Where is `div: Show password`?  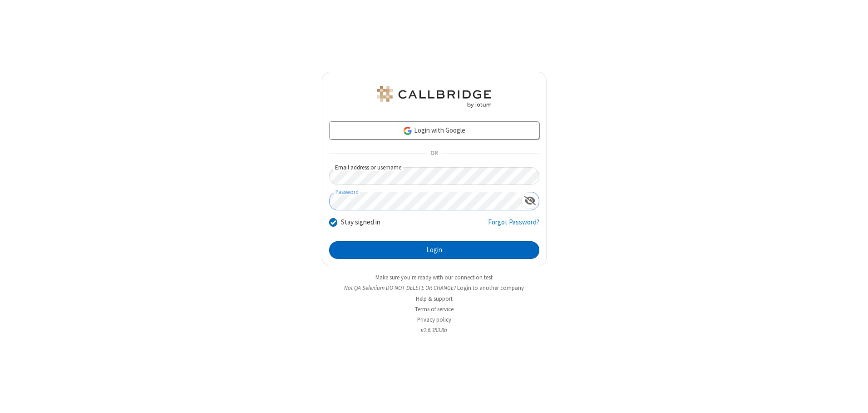 div: Show password is located at coordinates (530, 200).